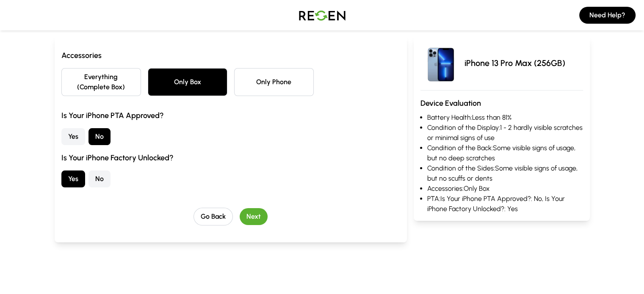 Image resolution: width=644 pixels, height=294 pixels. Describe the element at coordinates (441, 63) in the screenshot. I see `img: iPhone 13 Pro Max` at that location.